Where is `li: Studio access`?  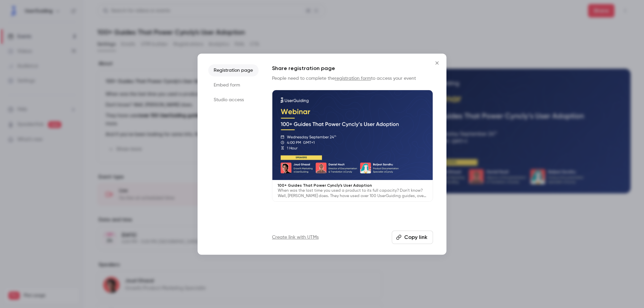 li: Studio access is located at coordinates (233, 100).